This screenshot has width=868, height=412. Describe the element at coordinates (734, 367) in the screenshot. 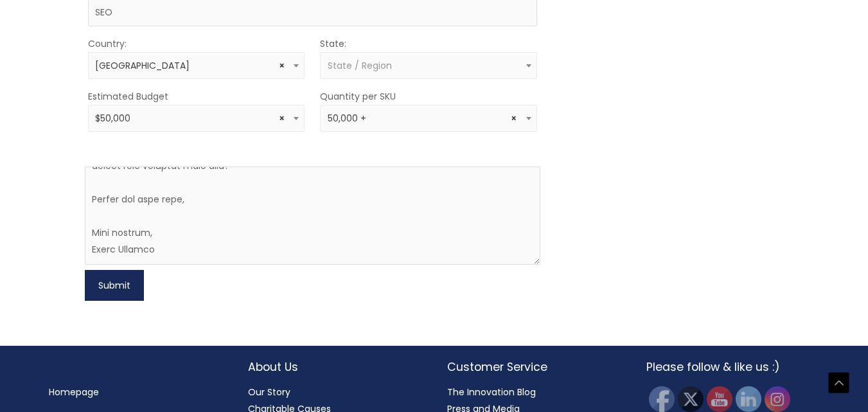

I see `h2: Please follow & like us :)` at that location.